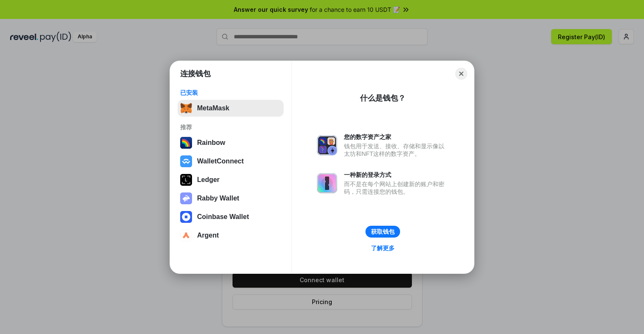  Describe the element at coordinates (218, 199) in the screenshot. I see `div: Rabby Wallet` at that location.